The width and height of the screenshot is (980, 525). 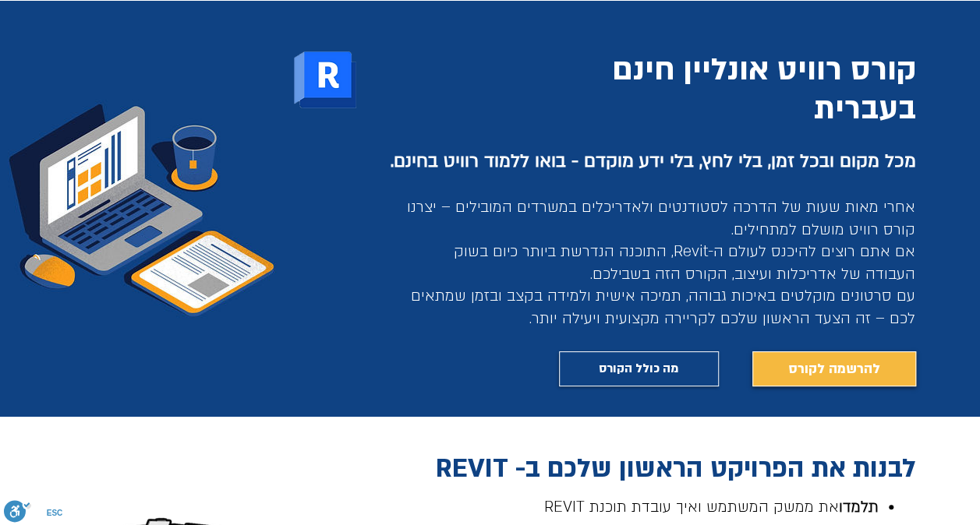 I want to click on span: עם סרטונים מוקלטים באיכות גבוהה, תמיכה אישית ולמידה בקצב ובזמן שמתאים לכם – זה הצעד הראשון שלכם ל..., so click(x=663, y=307).